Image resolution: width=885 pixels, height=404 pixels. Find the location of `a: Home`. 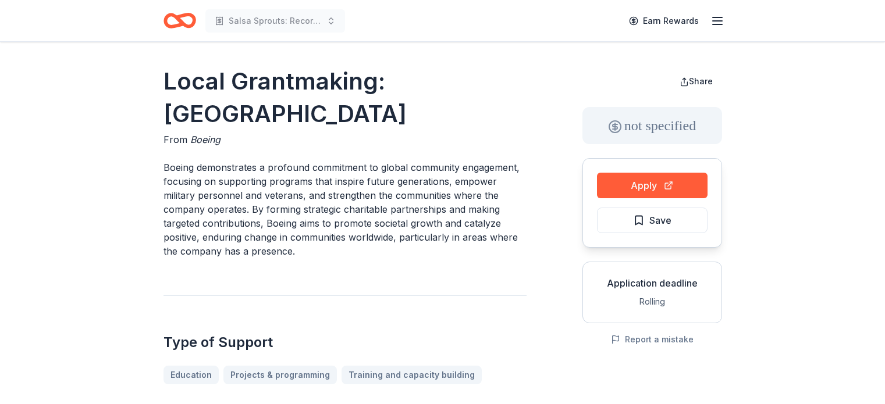

a: Home is located at coordinates (180, 20).